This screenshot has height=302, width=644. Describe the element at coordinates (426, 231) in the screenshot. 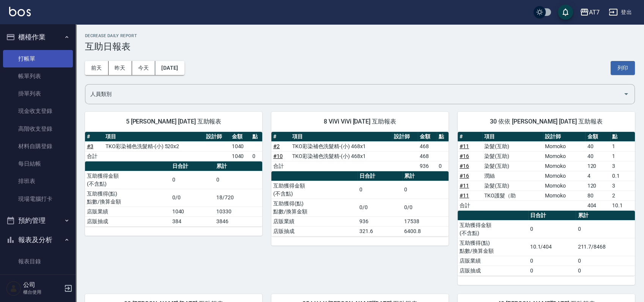

I see `td: 6400.8` at that location.